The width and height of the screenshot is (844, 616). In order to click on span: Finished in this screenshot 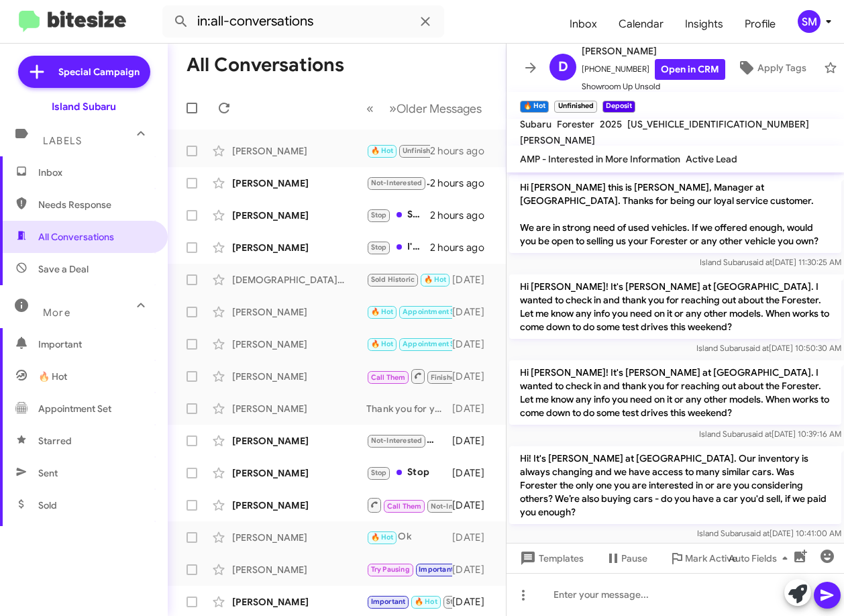, I will do `click(446, 377)`.